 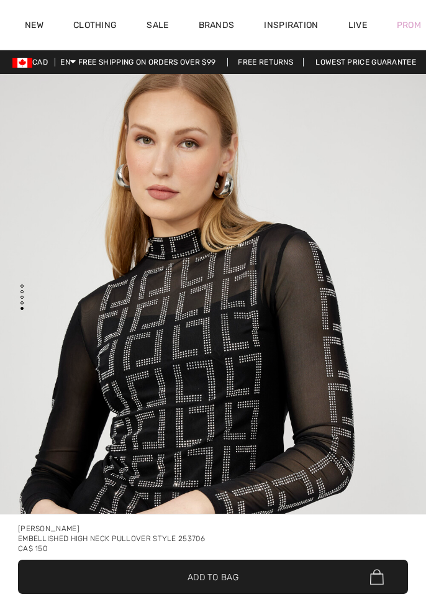 I want to click on span: CAD, so click(x=32, y=62).